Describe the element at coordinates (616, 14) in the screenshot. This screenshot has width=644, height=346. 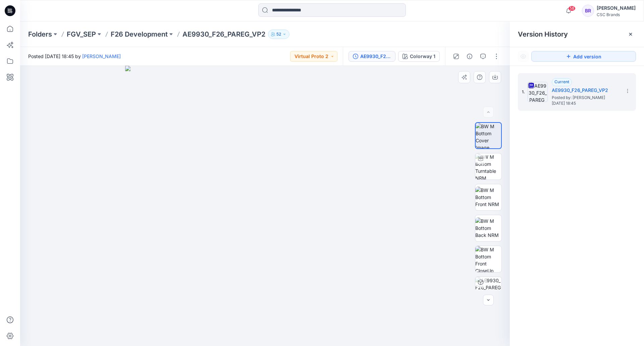
I see `div: CSC Brands` at that location.